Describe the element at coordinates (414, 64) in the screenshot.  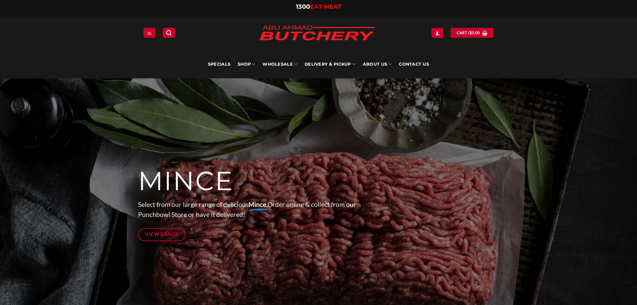
I see `a: Contact Us` at that location.